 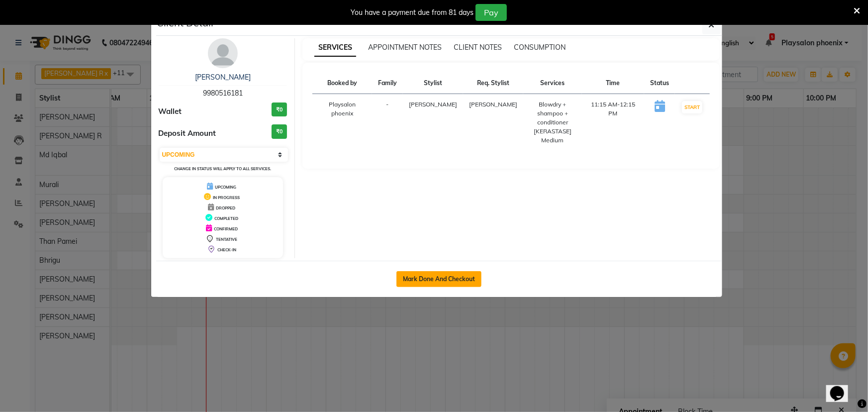 What do you see at coordinates (335, 48) in the screenshot?
I see `span: SERVICES` at bounding box center [335, 48].